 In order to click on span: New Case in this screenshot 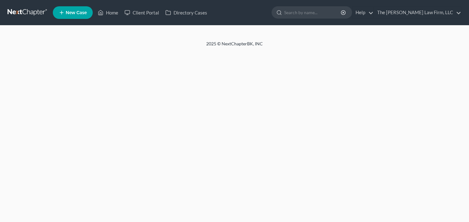, I will do `click(76, 13)`.